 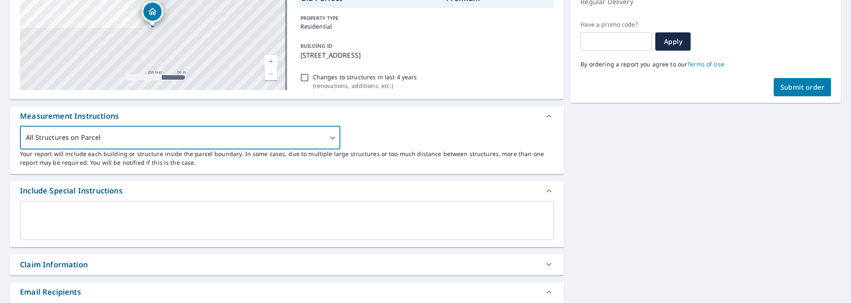 What do you see at coordinates (365, 86) in the screenshot?
I see `p: ( renovations, additions, etc. )` at bounding box center [365, 86].